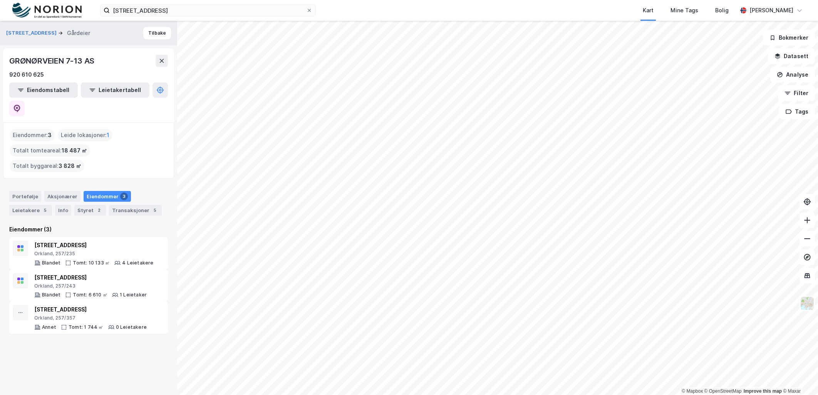 Image resolution: width=818 pixels, height=395 pixels. Describe the element at coordinates (50, 151) in the screenshot. I see `div: Totalt tomteareal :` at that location.